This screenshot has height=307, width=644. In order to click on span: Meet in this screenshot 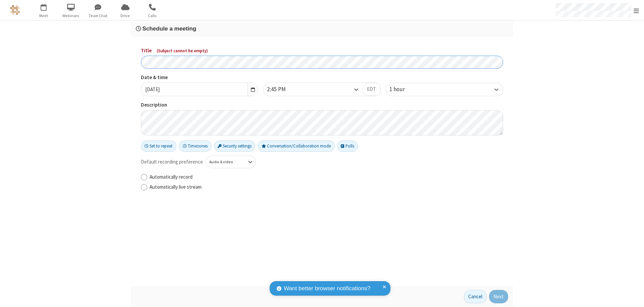, I will do `click(44, 16)`.